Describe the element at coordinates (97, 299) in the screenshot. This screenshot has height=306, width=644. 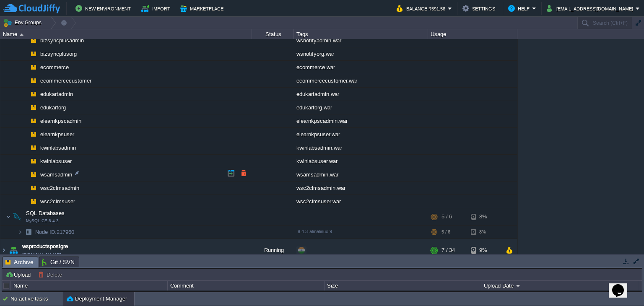
I see `button: Deployment Manager` at that location.